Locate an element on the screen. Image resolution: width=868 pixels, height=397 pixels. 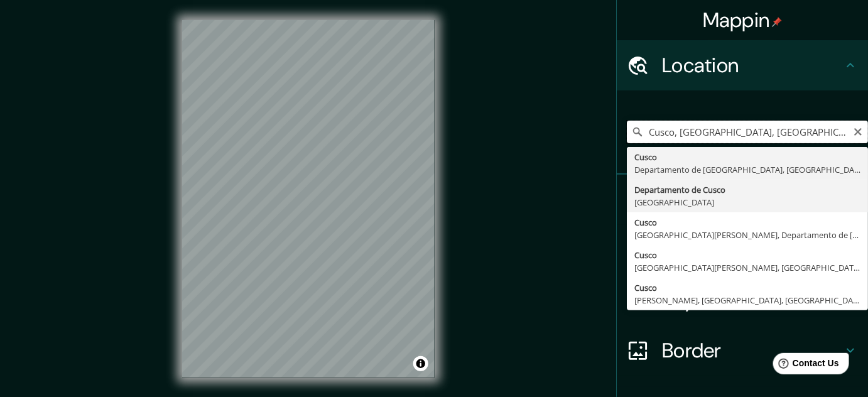
input: Pick your city or area is located at coordinates (747, 132).